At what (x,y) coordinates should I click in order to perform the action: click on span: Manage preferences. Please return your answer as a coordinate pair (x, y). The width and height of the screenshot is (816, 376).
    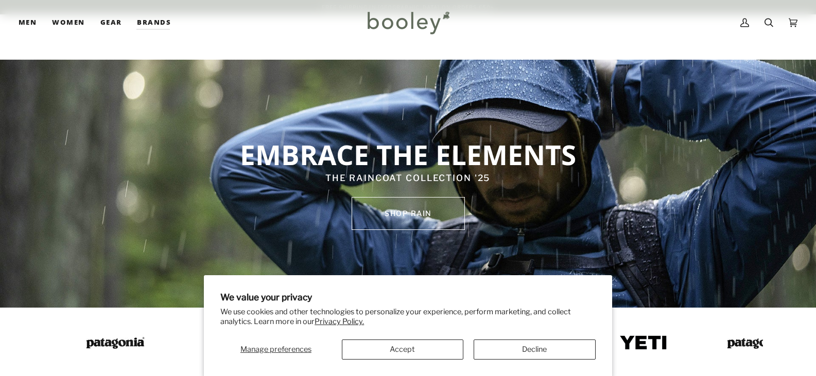
    Looking at the image, I should click on (276, 350).